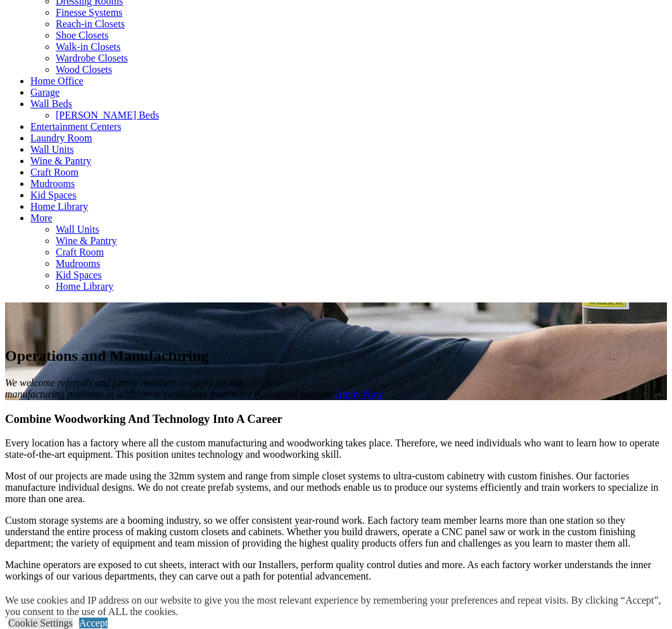 Image resolution: width=672 pixels, height=629 pixels. What do you see at coordinates (41, 217) in the screenshot?
I see `a: More menu text will display only on big screen` at bounding box center [41, 217].